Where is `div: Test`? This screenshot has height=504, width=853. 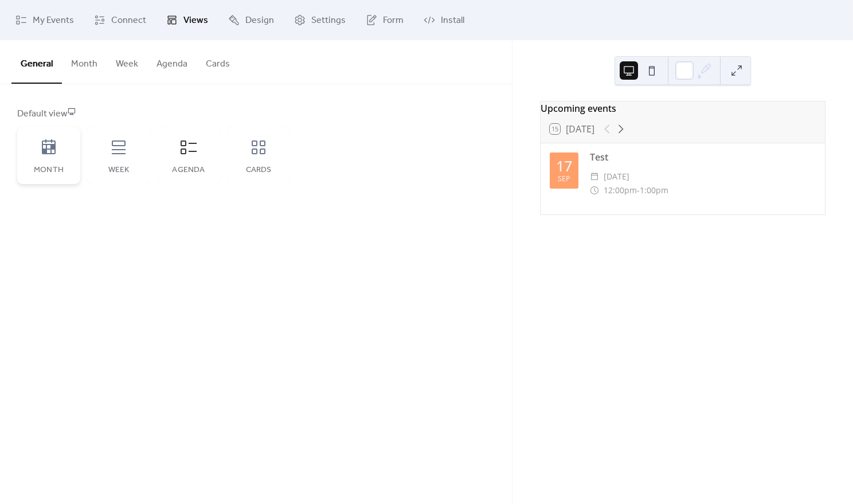
div: Test is located at coordinates (703, 157).